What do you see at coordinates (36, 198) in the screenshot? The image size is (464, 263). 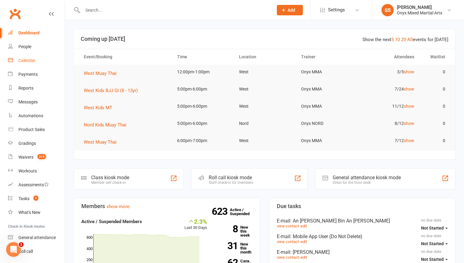 I see `span: 9` at bounding box center [36, 198].